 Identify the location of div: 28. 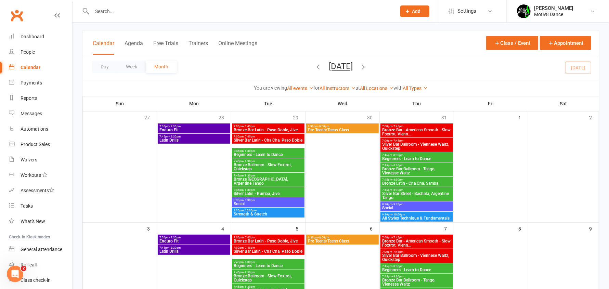
(225, 117).